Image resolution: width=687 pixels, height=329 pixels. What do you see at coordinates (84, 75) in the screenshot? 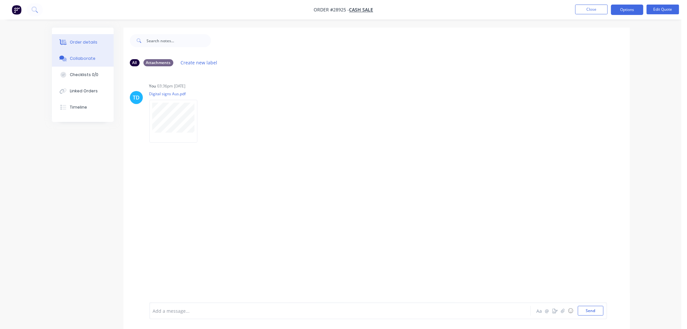
I see `div: Checklists 0/0` at bounding box center [84, 75].